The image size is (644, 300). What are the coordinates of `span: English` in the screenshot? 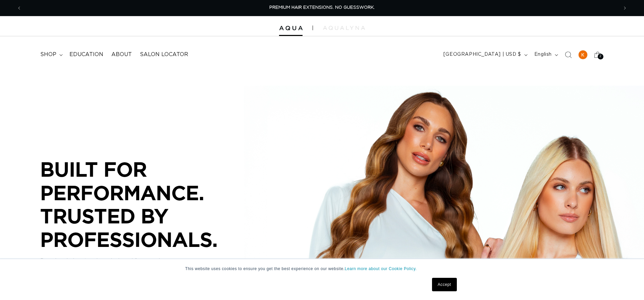 It's located at (543, 54).